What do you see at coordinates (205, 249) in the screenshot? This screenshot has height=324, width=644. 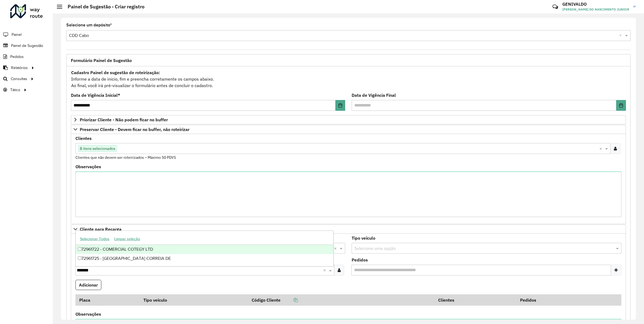 I see `div: 72961722 - COMERCIAL COTEGY LTD` at bounding box center [205, 249].